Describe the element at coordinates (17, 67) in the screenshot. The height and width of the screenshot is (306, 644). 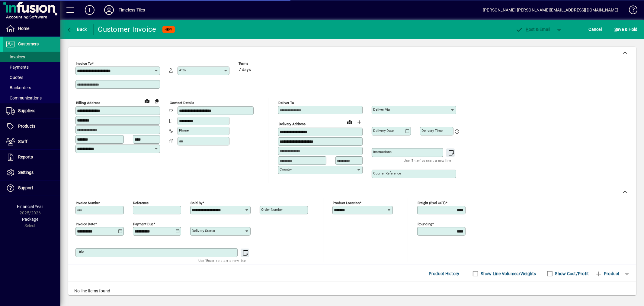
I see `span: Payments` at that location.